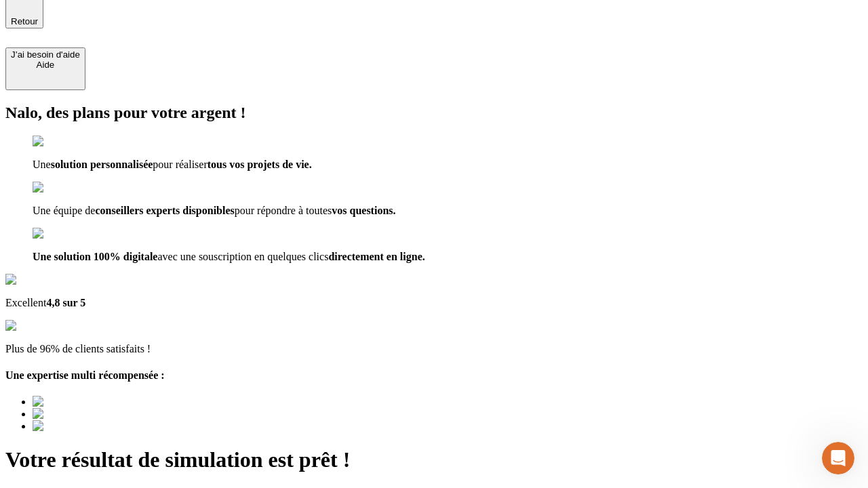  Describe the element at coordinates (45, 55) in the screenshot. I see `div: J’ai besoin d'aide` at that location.